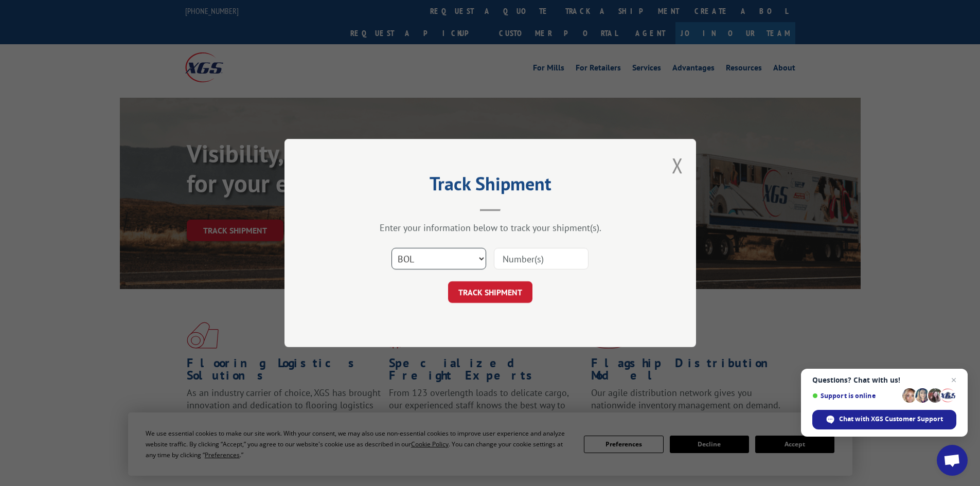 This screenshot has height=486, width=980. What do you see at coordinates (890, 420) in the screenshot?
I see `span: Chat with XGS Customer Support` at bounding box center [890, 420].